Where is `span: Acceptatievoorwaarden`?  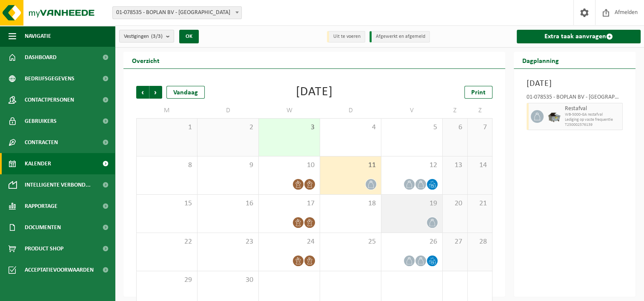 span: Acceptatievoorwaarden is located at coordinates (59, 270).